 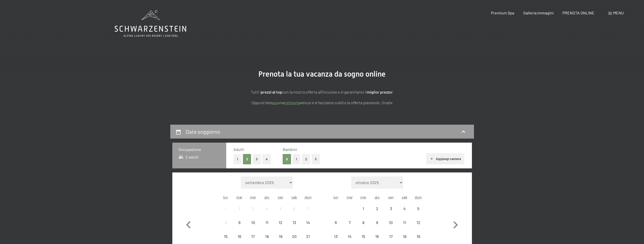 I want to click on div: Fri Oct 10 2025, so click(x=391, y=223).